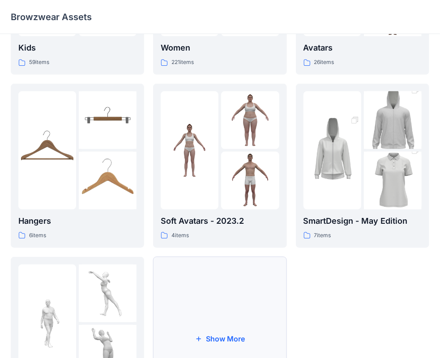 This screenshot has width=440, height=358. What do you see at coordinates (220, 48) in the screenshot?
I see `p: Women` at bounding box center [220, 48].